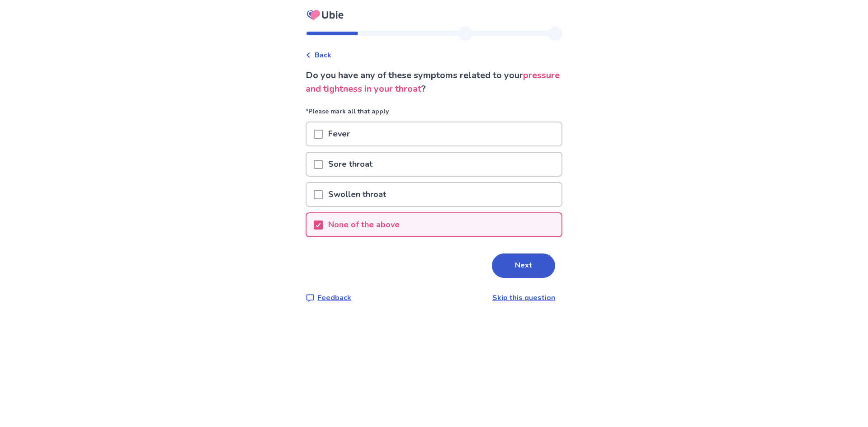  I want to click on p: Fever, so click(339, 134).